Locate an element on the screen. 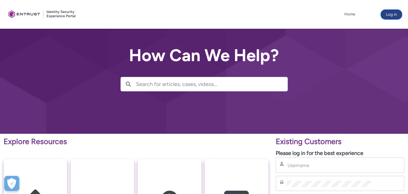 The height and width of the screenshot is (194, 408). p: Existing Customers is located at coordinates (340, 141).